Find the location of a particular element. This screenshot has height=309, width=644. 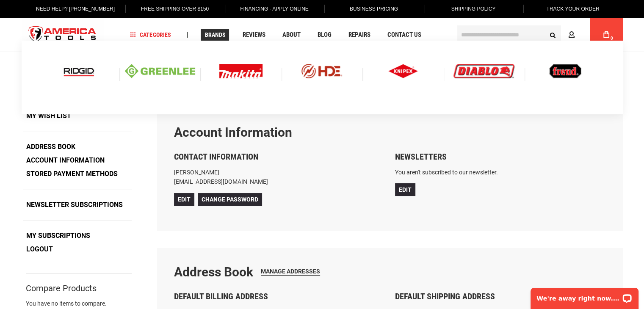

img: Makita Logo is located at coordinates (241, 71).